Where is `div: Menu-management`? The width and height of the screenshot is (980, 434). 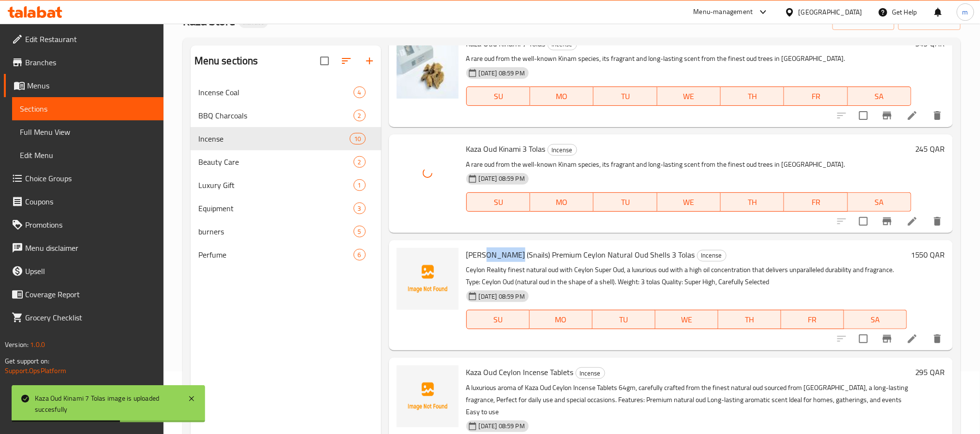
div: Menu-management is located at coordinates (723, 12).